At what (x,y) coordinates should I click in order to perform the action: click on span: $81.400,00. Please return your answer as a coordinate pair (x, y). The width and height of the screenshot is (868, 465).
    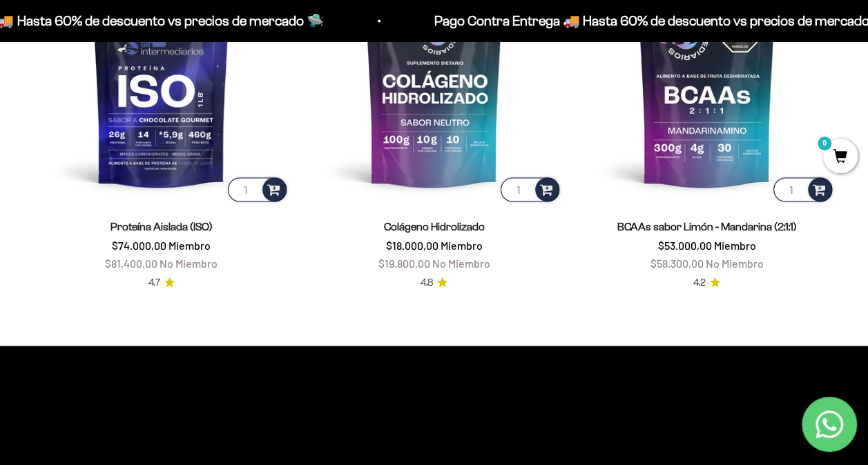
    Looking at the image, I should click on (131, 262).